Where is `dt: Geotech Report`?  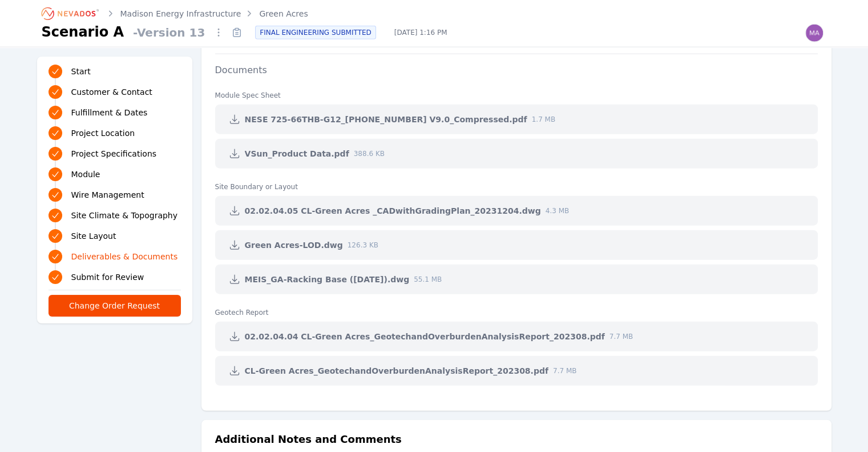 dt: Geotech Report is located at coordinates (517, 308).